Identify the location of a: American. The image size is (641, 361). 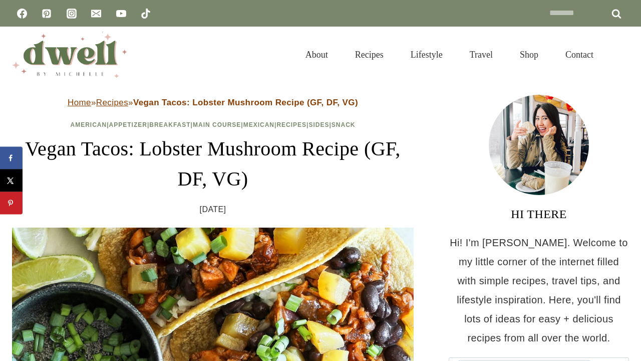
(89, 125).